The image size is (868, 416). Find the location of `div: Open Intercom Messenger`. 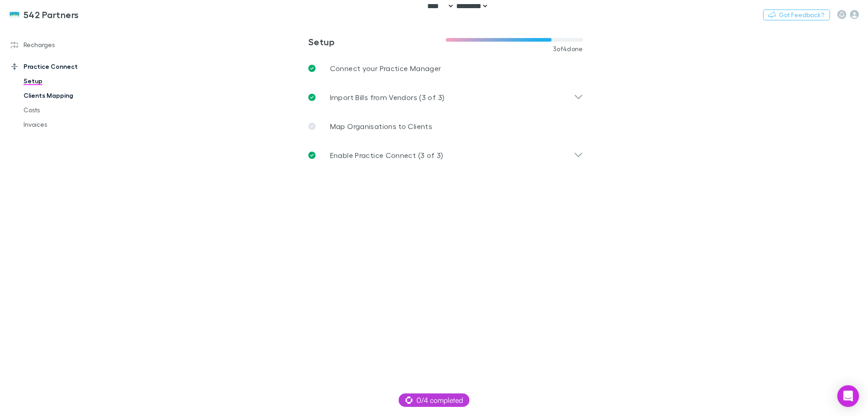

div: Open Intercom Messenger is located at coordinates (848, 396).